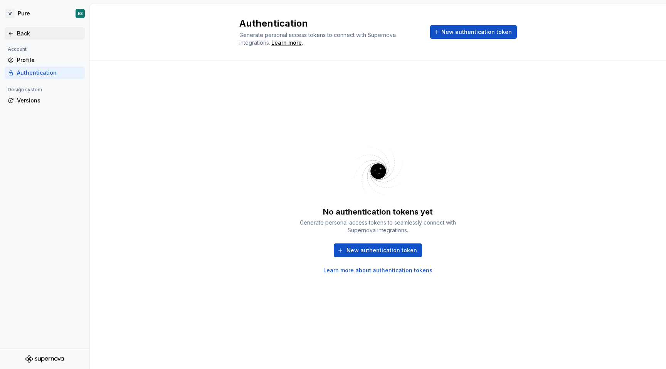  Describe the element at coordinates (17, 49) in the screenshot. I see `div: Account` at that location.